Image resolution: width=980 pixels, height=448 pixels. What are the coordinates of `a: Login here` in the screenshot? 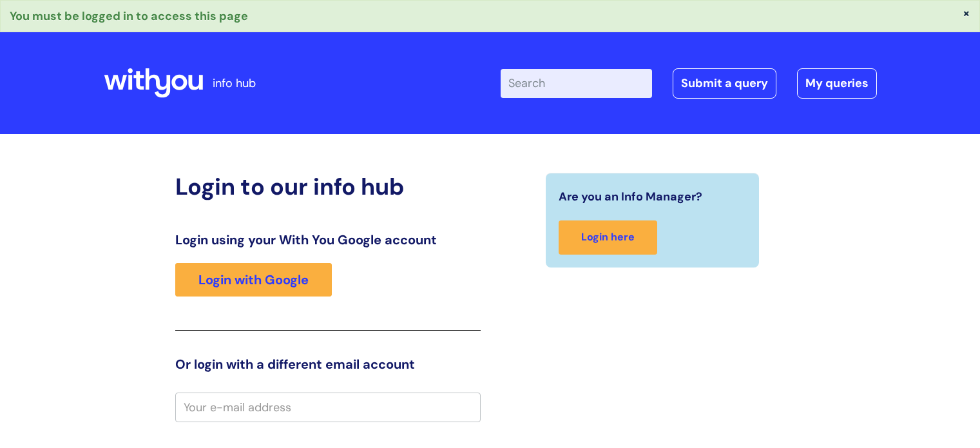 It's located at (607, 237).